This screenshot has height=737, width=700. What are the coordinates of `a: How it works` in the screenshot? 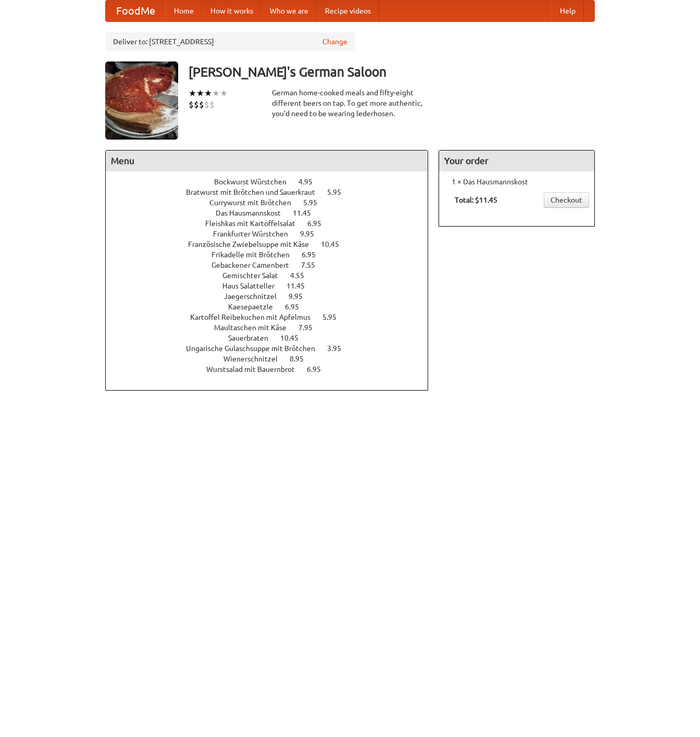 It's located at (232, 11).